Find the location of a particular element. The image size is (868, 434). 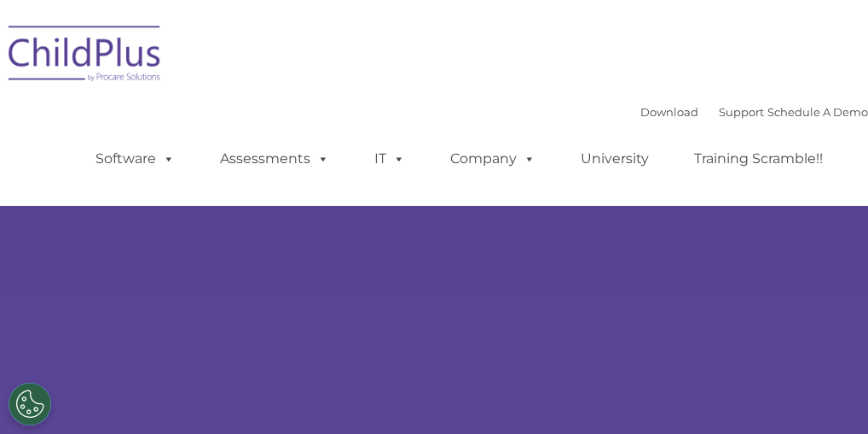

a: Software is located at coordinates (135, 159).